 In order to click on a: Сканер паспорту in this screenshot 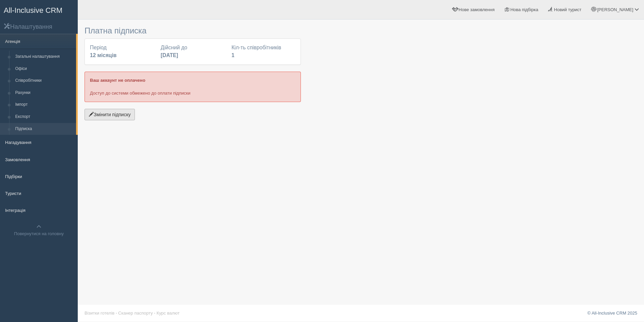, I will do `click(135, 313)`.